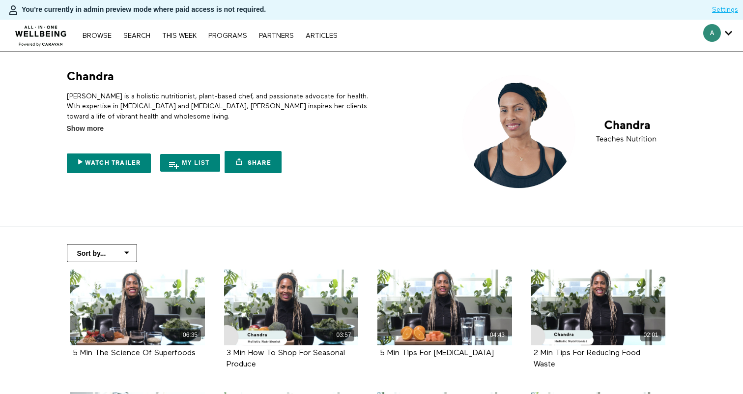 The width and height of the screenshot is (743, 394). What do you see at coordinates (286, 358) in the screenshot?
I see `strong: 3 Min How To Shop For Seasonal Produce` at bounding box center [286, 358].